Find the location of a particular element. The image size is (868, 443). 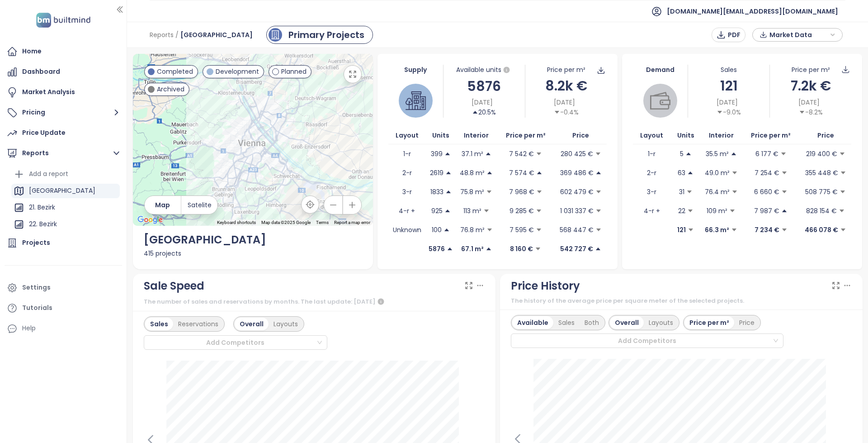

div: Dashboard is located at coordinates (41, 71).